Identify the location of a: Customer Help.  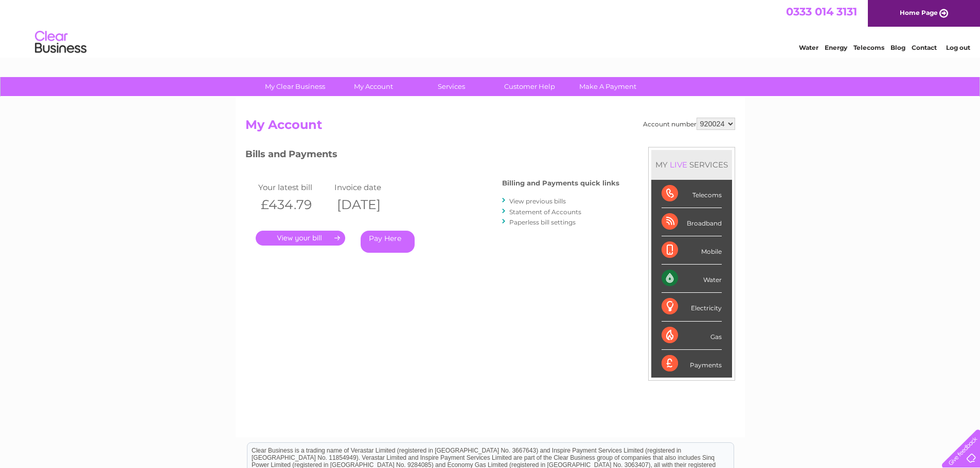
(529, 86).